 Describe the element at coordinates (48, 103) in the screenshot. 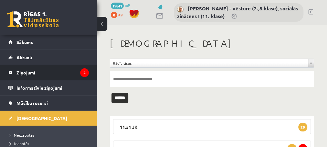

I see `a: Mācību resursi` at that location.